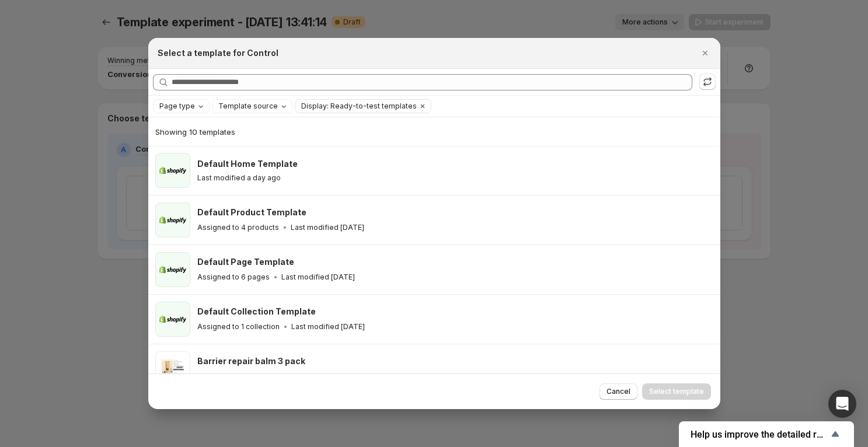 The image size is (868, 447). I want to click on span: Template source, so click(248, 106).